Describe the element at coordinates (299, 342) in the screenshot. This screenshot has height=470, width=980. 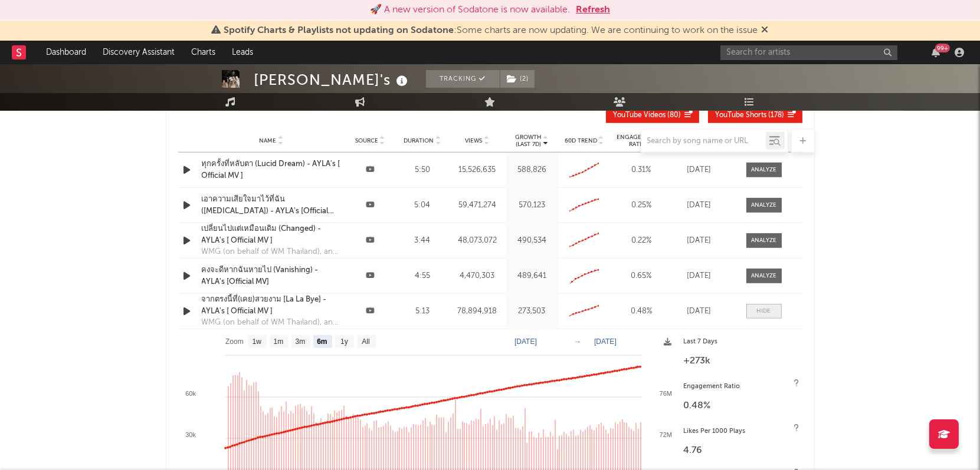
I see `text: 3m` at that location.